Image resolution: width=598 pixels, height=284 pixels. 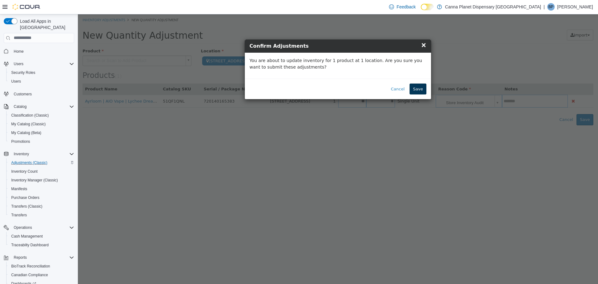 What do you see at coordinates (406, 7) in the screenshot?
I see `span: Feedback` at bounding box center [406, 7].